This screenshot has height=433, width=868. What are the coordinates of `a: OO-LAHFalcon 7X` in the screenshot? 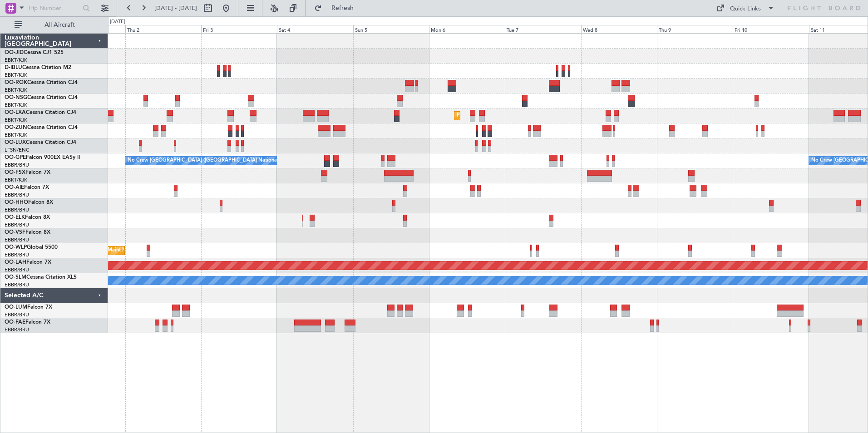 It's located at (27, 262).